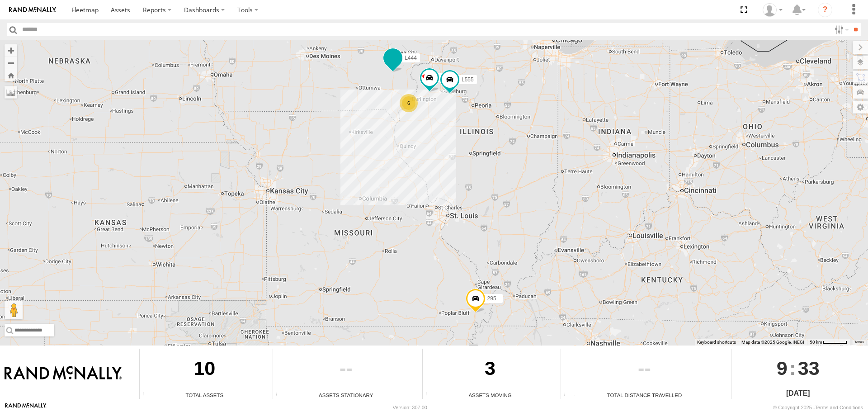  I want to click on div: 3, so click(490, 370).